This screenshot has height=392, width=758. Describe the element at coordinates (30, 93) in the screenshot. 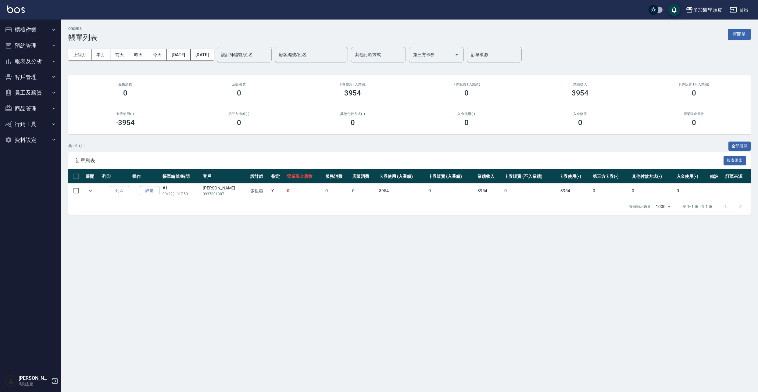

I see `button: 員工及薪資` at that location.